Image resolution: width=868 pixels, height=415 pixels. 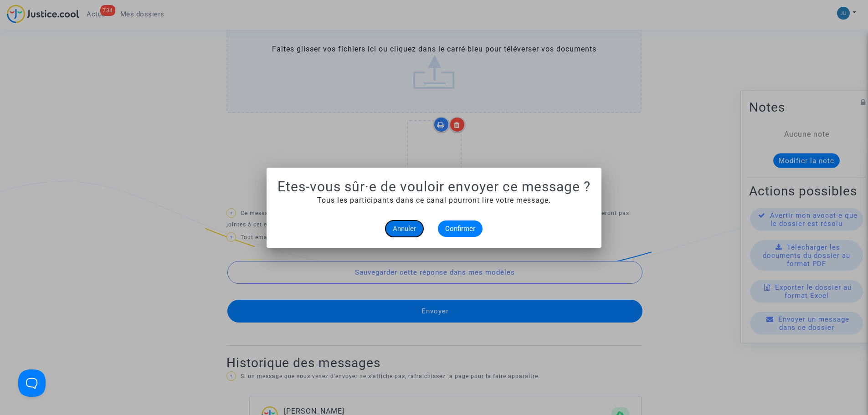 I want to click on span: Confirmer, so click(x=460, y=229).